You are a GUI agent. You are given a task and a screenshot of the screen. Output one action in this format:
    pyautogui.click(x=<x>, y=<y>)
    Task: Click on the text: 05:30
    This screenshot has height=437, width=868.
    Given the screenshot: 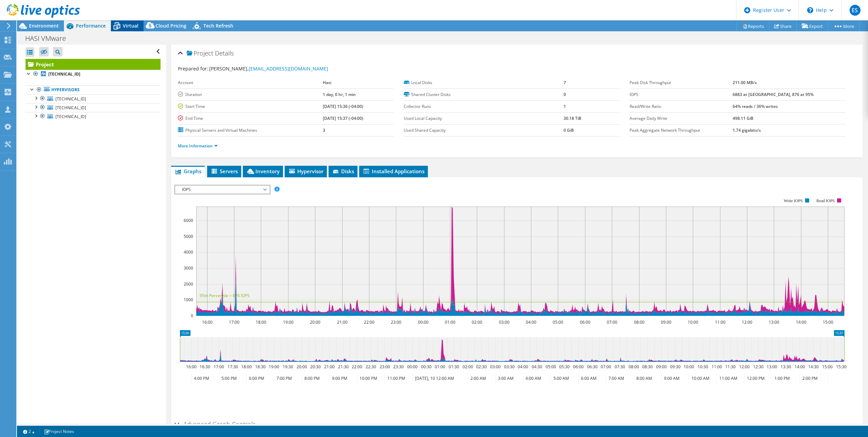 What is the action you would take?
    pyautogui.click(x=564, y=366)
    